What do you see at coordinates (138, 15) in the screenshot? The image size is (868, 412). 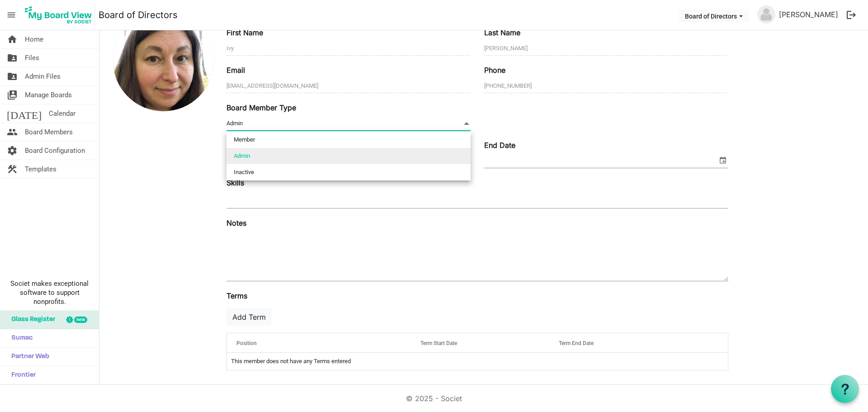 I see `a: Board of Directors` at bounding box center [138, 15].